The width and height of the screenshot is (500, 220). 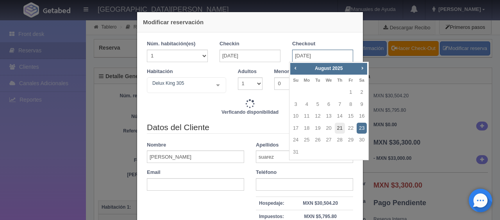 What do you see at coordinates (171, 44) in the screenshot?
I see `label: Núm. habitación(es)` at bounding box center [171, 44].